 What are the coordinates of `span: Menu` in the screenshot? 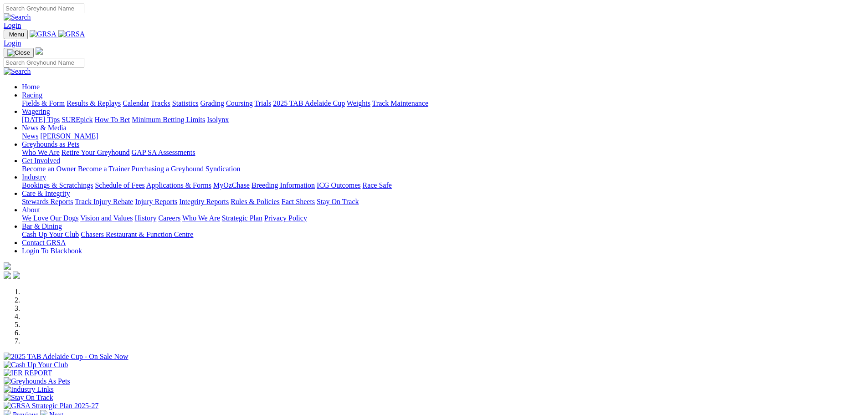 It's located at (16, 34).